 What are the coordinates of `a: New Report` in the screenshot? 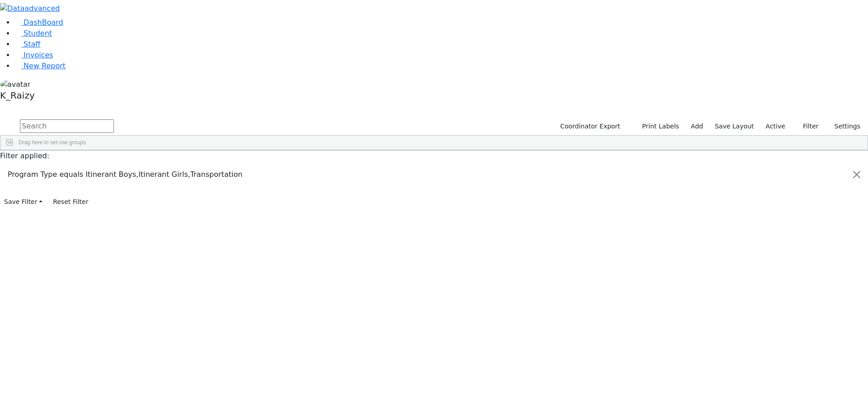 It's located at (40, 66).